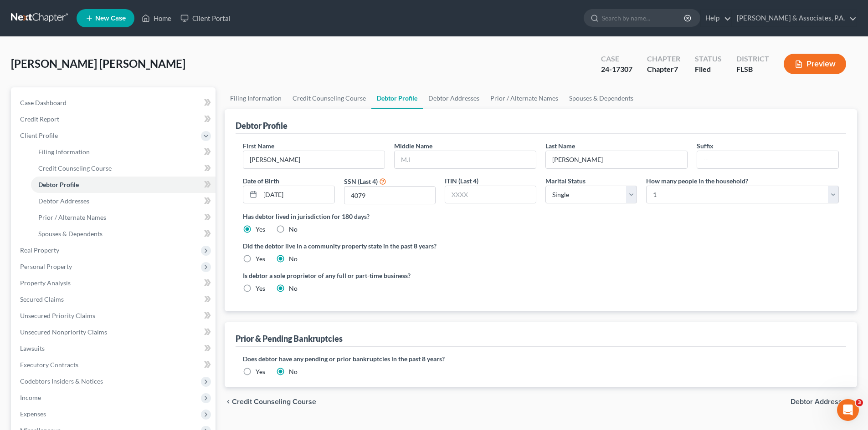 Image resolution: width=868 pixels, height=430 pixels. I want to click on button: Preview, so click(815, 64).